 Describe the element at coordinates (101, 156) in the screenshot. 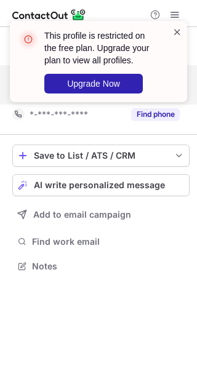

I see `div: Save to List / ATS / CRM` at that location.